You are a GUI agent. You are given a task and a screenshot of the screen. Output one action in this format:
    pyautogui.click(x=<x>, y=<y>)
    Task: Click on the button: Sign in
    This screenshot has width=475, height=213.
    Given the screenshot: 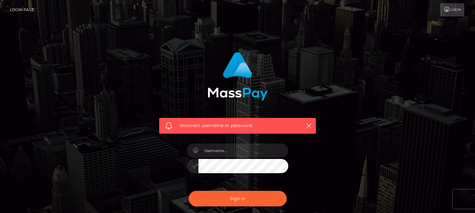 What is the action you would take?
    pyautogui.click(x=237, y=199)
    